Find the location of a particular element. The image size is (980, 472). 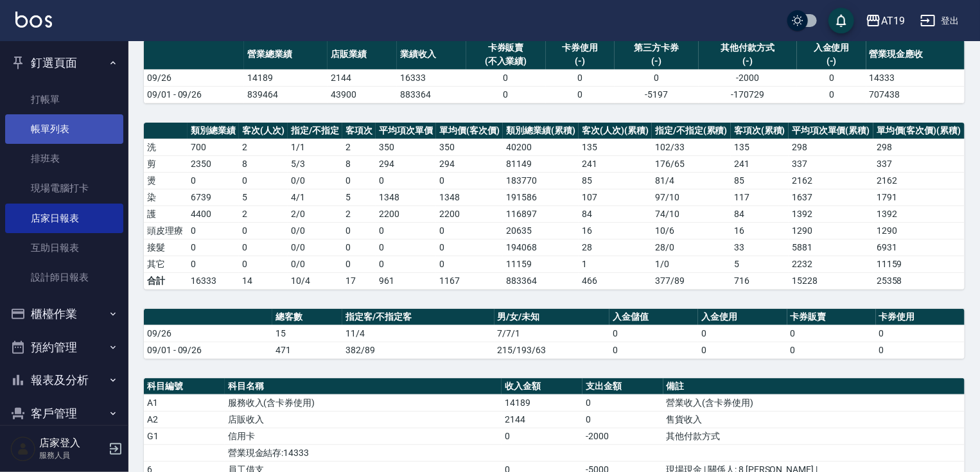

td: 2350 is located at coordinates (214, 164).